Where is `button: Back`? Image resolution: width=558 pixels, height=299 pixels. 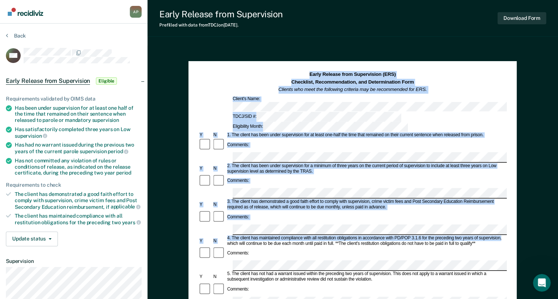 button: Back is located at coordinates (16, 36).